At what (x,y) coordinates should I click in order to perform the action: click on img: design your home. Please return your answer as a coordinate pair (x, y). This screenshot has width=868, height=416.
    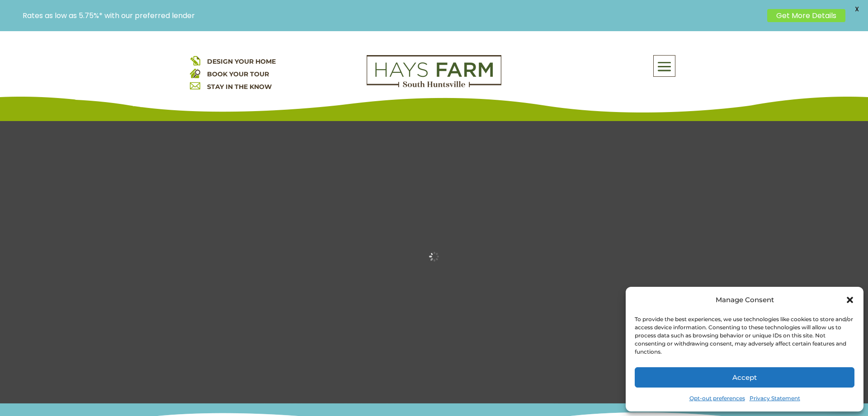
    Looking at the image, I should click on (195, 60).